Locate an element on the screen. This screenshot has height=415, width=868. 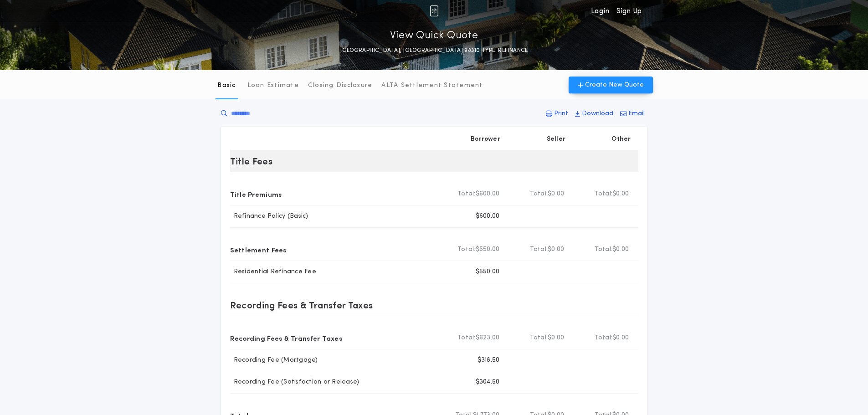
p: Loan Estimate is located at coordinates (273, 86).